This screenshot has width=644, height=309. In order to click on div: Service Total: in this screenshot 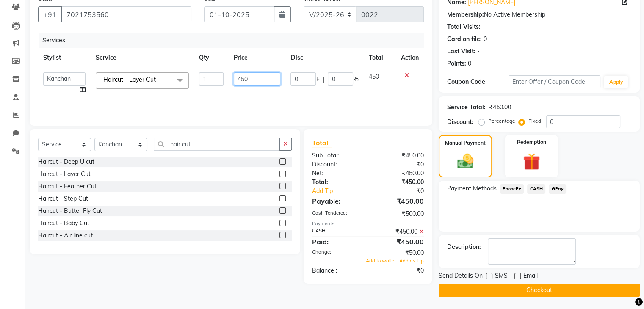, I will do `click(466, 107)`.